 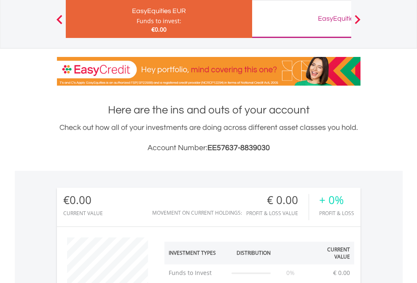 What do you see at coordinates (159, 29) in the screenshot?
I see `span: €0.00` at bounding box center [159, 29].